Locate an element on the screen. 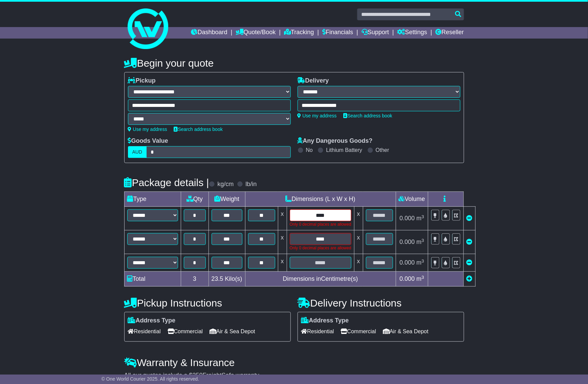  label: No is located at coordinates (310, 150).